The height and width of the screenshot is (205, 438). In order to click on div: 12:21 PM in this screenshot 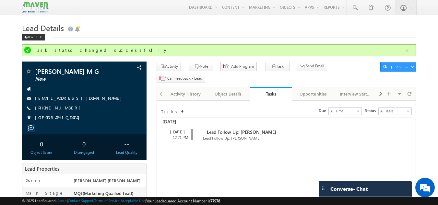, I will do `click(177, 138)`.